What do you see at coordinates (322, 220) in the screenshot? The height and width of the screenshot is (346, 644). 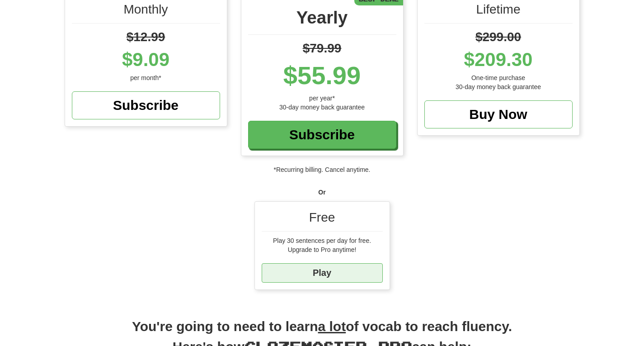 I see `div: Free` at bounding box center [322, 220].